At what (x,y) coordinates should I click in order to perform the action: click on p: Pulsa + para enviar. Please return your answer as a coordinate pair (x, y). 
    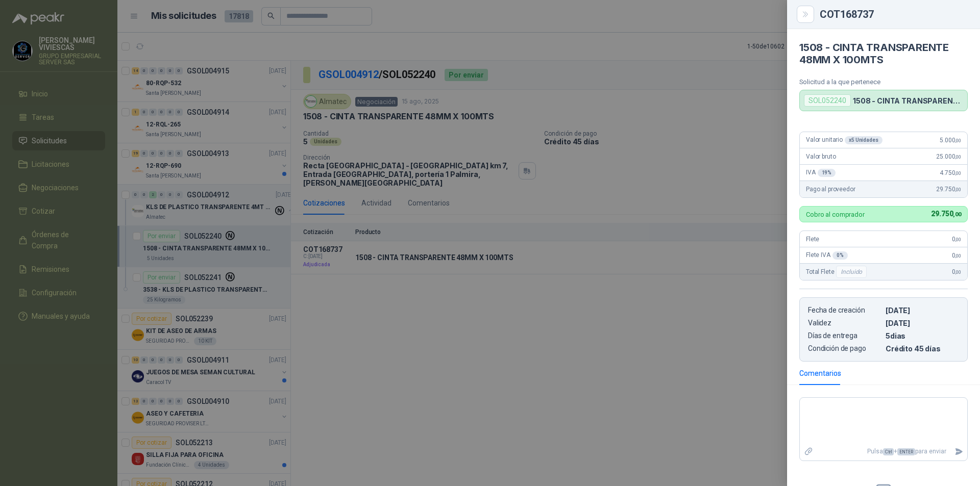
    Looking at the image, I should click on (884, 452).